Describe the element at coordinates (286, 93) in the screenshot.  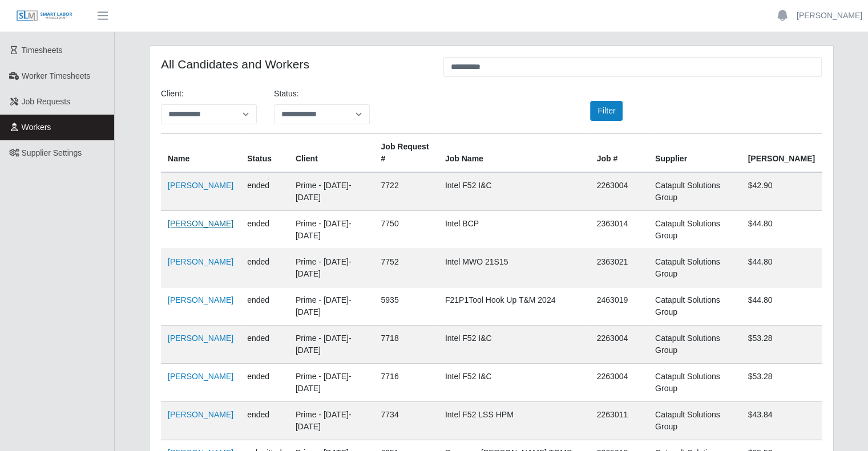
I see `label: Status:` at that location.